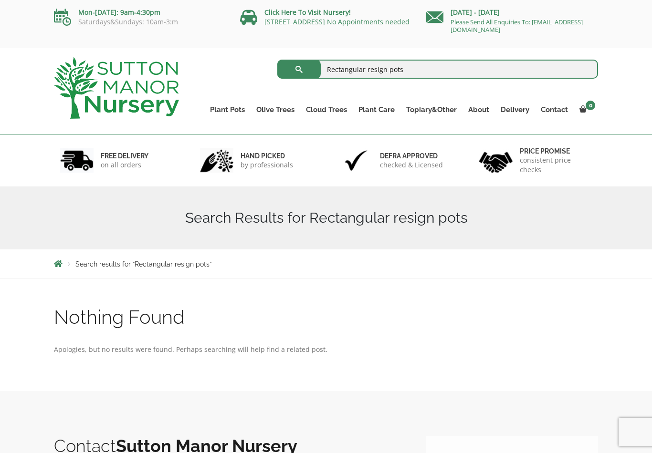 The height and width of the screenshot is (453, 652). Describe the element at coordinates (326, 264) in the screenshot. I see `nav: Breadcrumbs` at that location.